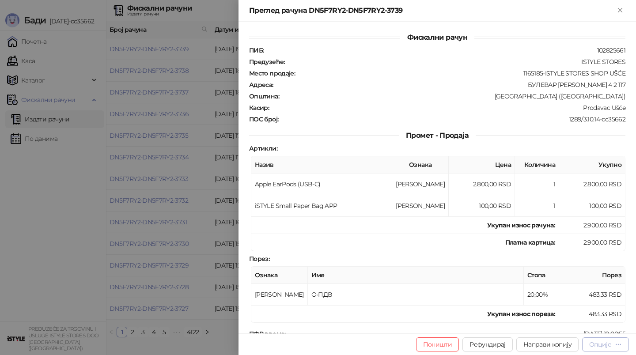 This screenshot has width=636, height=355. I want to click on td: О-ПДВ, so click(416, 295).